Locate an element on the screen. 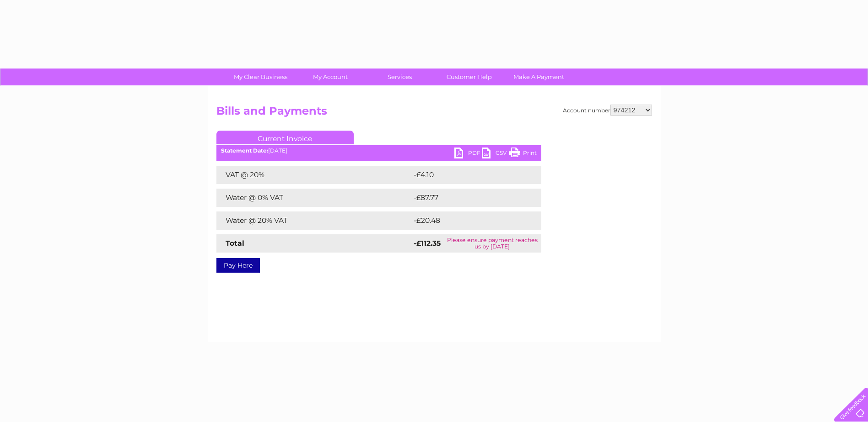 This screenshot has width=868, height=422. td: Water @ 20% VAT is located at coordinates (314, 221).